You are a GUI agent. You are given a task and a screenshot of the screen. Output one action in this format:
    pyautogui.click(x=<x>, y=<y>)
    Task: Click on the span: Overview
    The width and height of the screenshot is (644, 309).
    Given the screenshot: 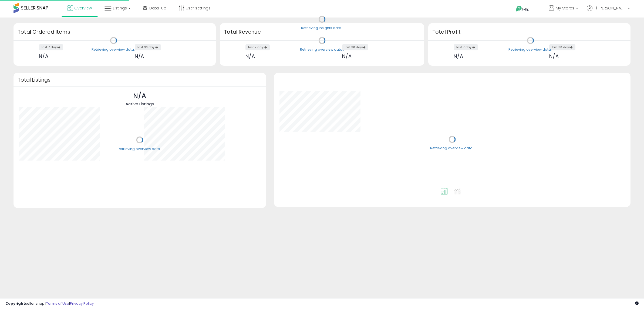 What is the action you would take?
    pyautogui.click(x=83, y=8)
    